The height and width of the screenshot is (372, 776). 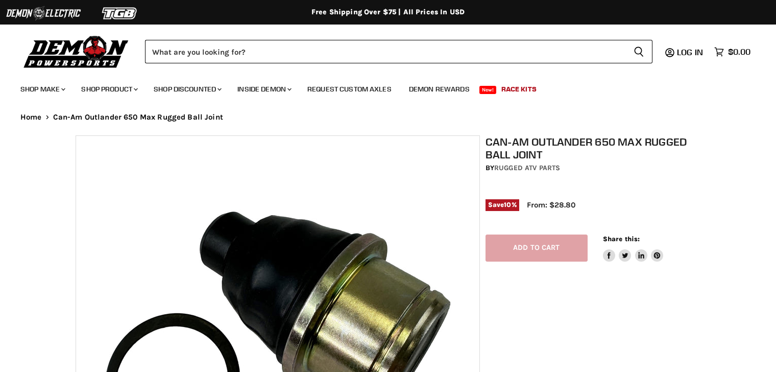 What do you see at coordinates (120, 13) in the screenshot?
I see `img: TGB Logo 2` at bounding box center [120, 13].